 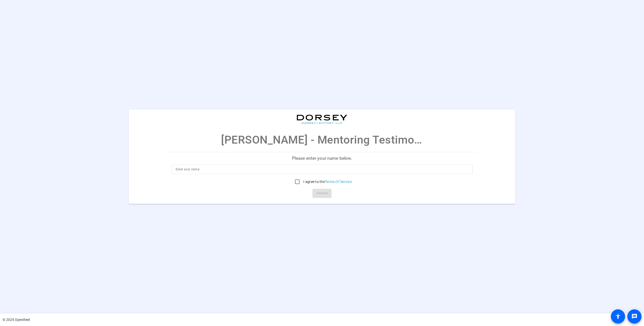 I want to click on div: © 2025 OpenReel, so click(x=16, y=320).